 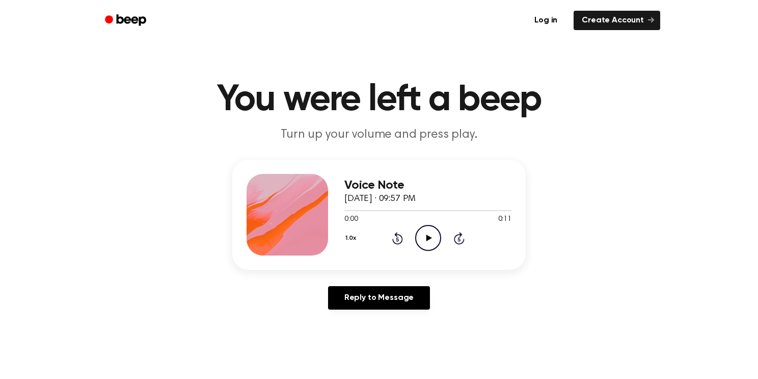 What do you see at coordinates (351, 219) in the screenshot?
I see `span: 0:00` at bounding box center [351, 219].